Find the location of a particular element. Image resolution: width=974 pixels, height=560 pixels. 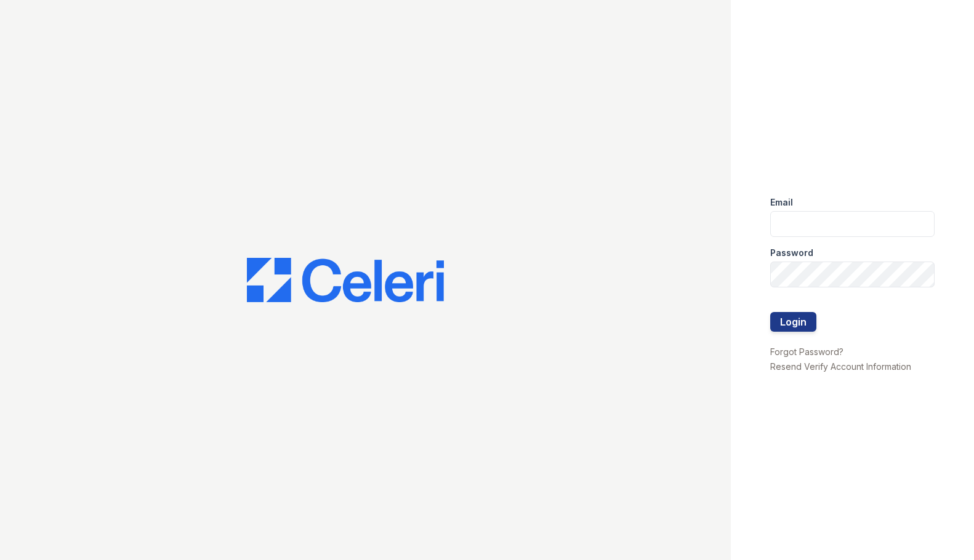

a: Resend Verify Account Information is located at coordinates (841, 366).